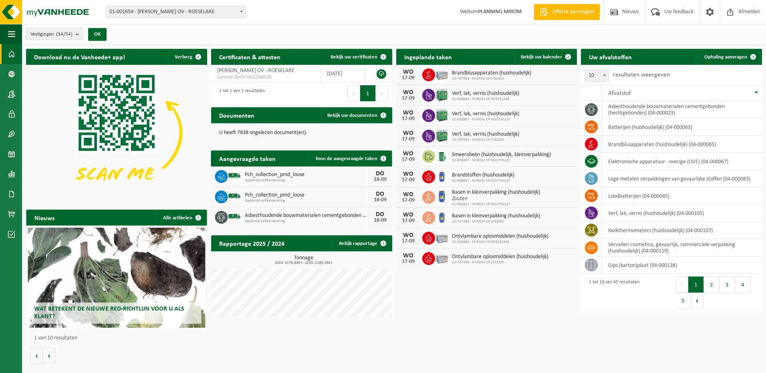 The height and width of the screenshot is (373, 766). I want to click on a: Offerte aanvragen, so click(566, 12).